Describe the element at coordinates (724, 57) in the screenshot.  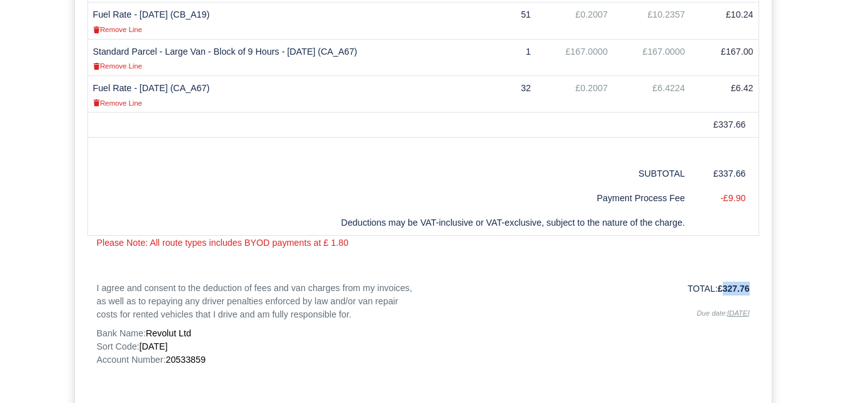
I see `td: £167.00` at that location.